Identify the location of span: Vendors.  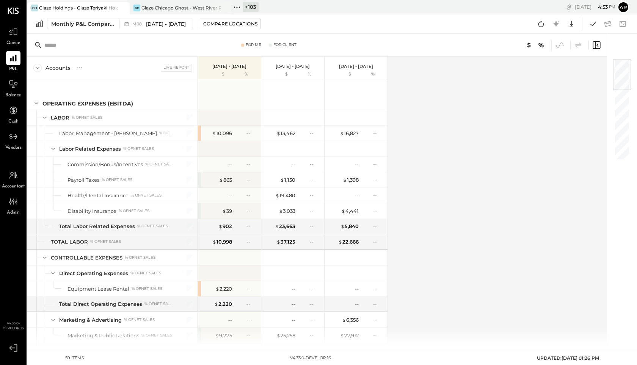
(13, 148).